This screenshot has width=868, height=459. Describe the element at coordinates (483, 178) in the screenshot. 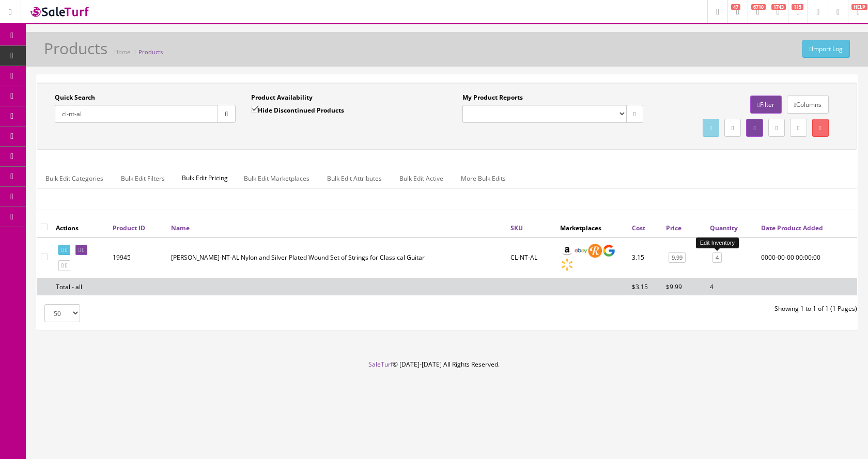

I see `a: More Bulk Edits` at that location.